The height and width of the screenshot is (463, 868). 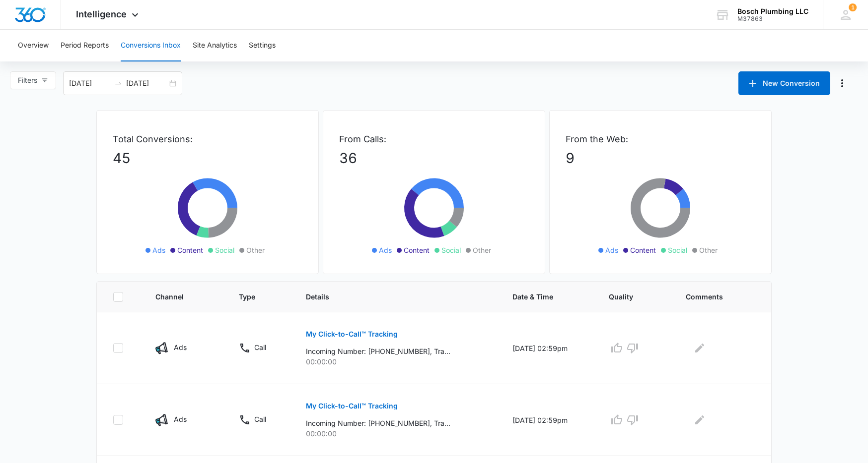 I want to click on p: From the Web:, so click(x=660, y=139).